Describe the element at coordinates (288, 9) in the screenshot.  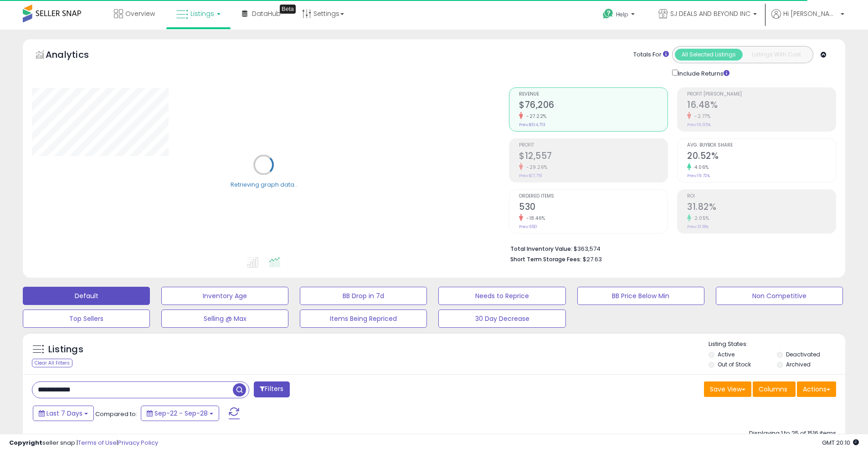
I see `div: Tooltip anchor` at that location.